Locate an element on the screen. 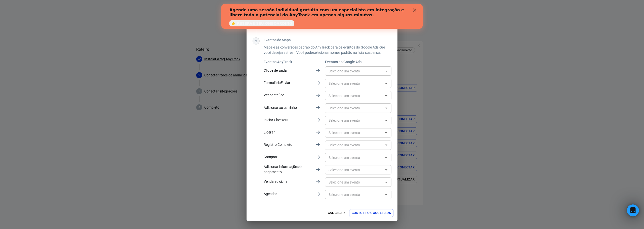 The width and height of the screenshot is (644, 229). font: Adicionar ao carrinho is located at coordinates (280, 107).